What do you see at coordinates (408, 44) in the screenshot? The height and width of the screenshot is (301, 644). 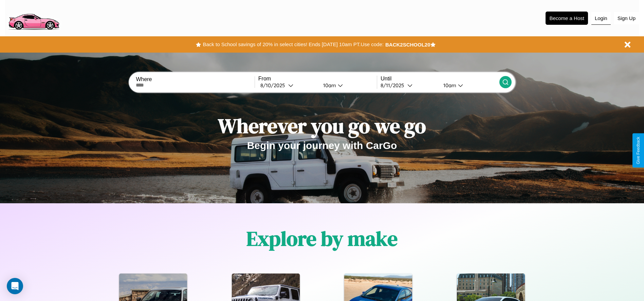 I see `b: BACK2SCHOOL20` at bounding box center [408, 44].